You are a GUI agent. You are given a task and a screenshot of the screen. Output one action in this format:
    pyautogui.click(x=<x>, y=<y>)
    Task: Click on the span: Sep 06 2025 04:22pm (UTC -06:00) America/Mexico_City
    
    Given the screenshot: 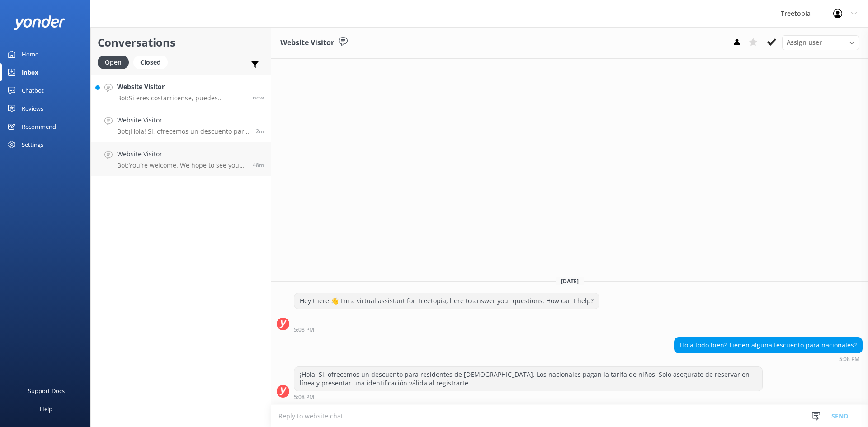 What is the action you would take?
    pyautogui.click(x=258, y=165)
    